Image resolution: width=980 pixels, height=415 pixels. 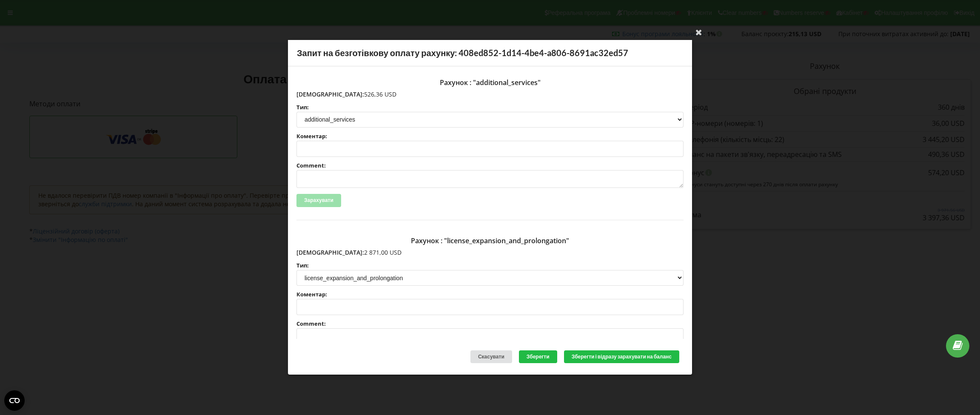 What do you see at coordinates (490, 53) in the screenshot?
I see `div: Запит на безготівкову оплату рахунку: 408ed852-1d14-4be4-a806-8691ac32ed57` at bounding box center [490, 53].